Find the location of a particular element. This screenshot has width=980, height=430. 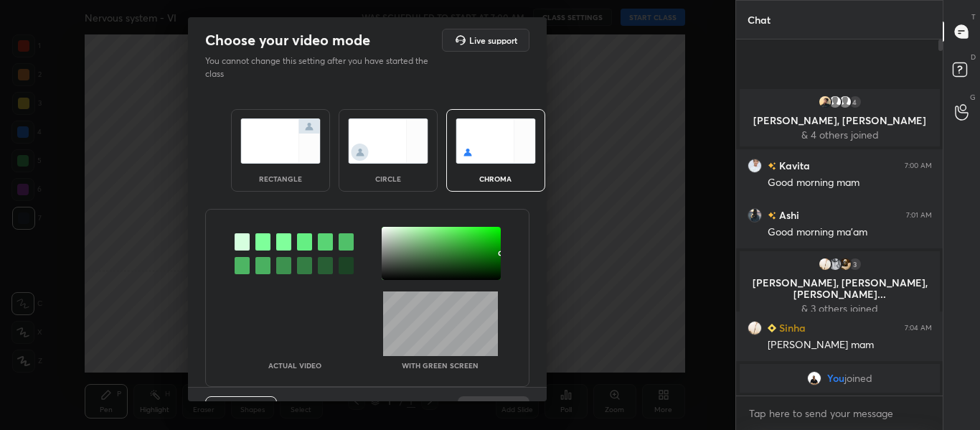

h2: Choose your video mode is located at coordinates (288, 40).